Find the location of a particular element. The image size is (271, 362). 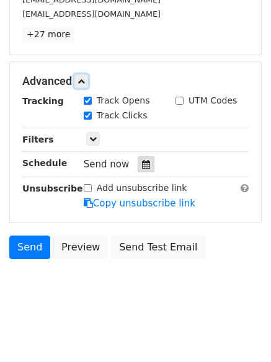

strong: Unsubscribe is located at coordinates (53, 189).